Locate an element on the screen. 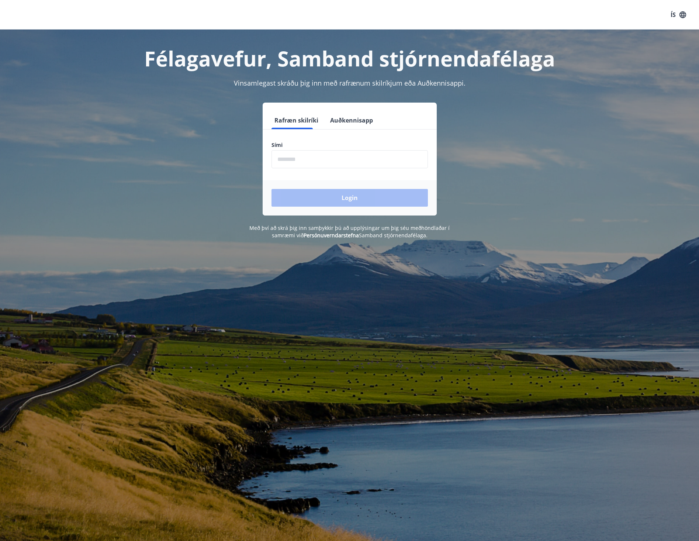  label: Sími is located at coordinates (350, 145).